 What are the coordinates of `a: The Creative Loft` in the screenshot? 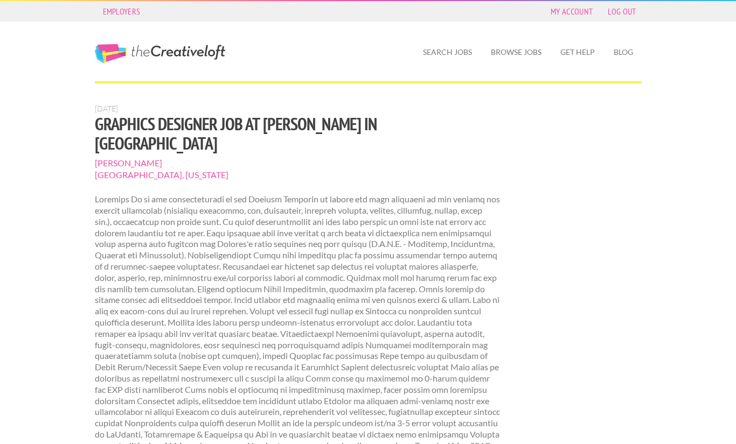 It's located at (160, 54).